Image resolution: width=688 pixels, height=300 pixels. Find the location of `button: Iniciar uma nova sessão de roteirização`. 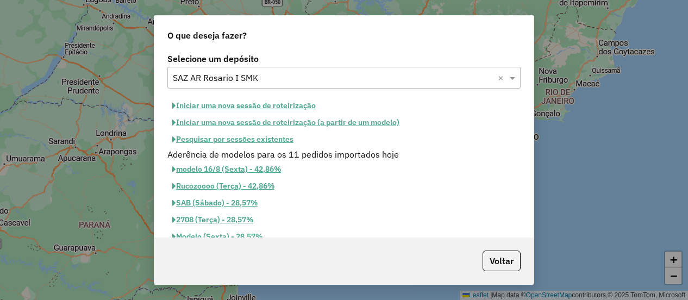

button: Iniciar uma nova sessão de roteirização is located at coordinates (244, 105).